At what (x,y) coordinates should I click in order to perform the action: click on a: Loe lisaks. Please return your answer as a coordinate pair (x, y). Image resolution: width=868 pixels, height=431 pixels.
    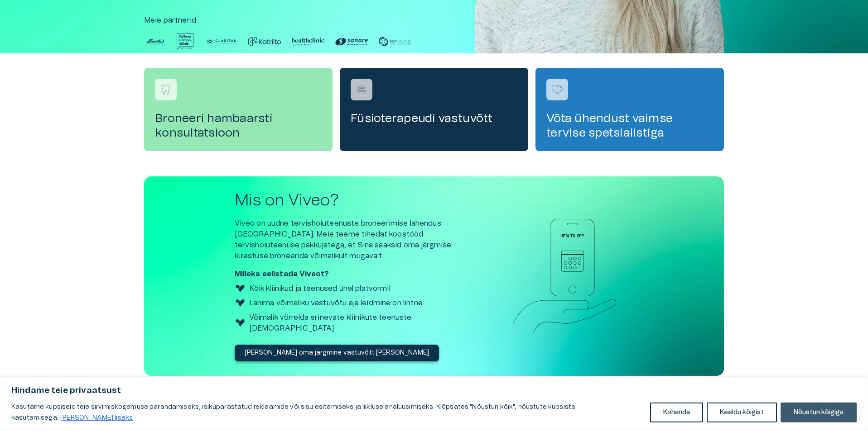
    Looking at the image, I should click on (97, 418).